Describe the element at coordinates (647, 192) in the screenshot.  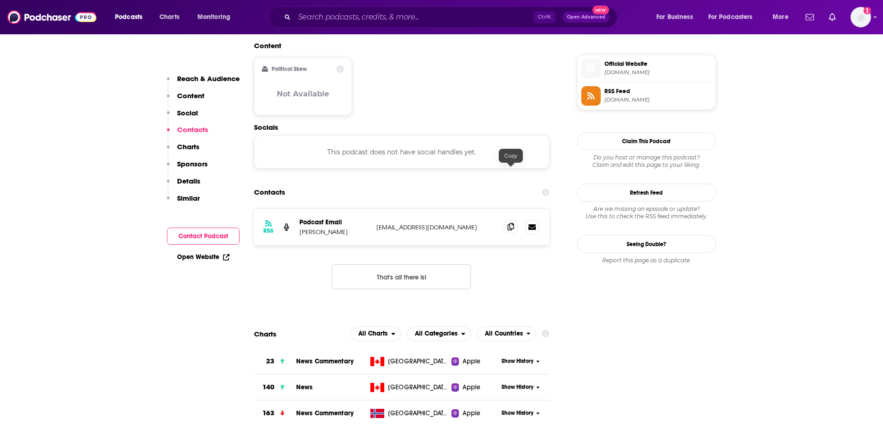
I see `button: Refresh Feed` at that location.